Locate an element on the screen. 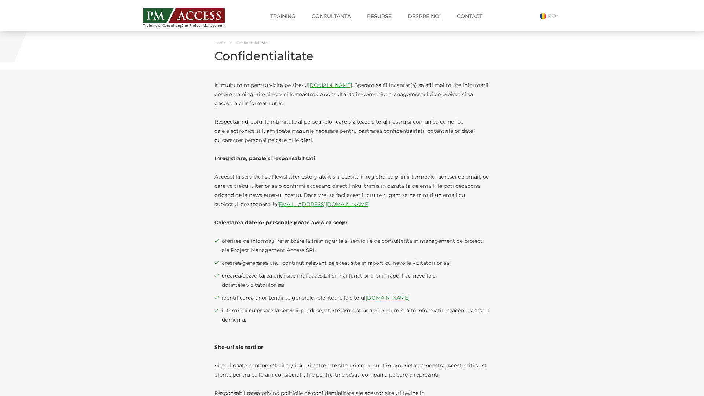  span: Confidentialitate is located at coordinates (252, 43).